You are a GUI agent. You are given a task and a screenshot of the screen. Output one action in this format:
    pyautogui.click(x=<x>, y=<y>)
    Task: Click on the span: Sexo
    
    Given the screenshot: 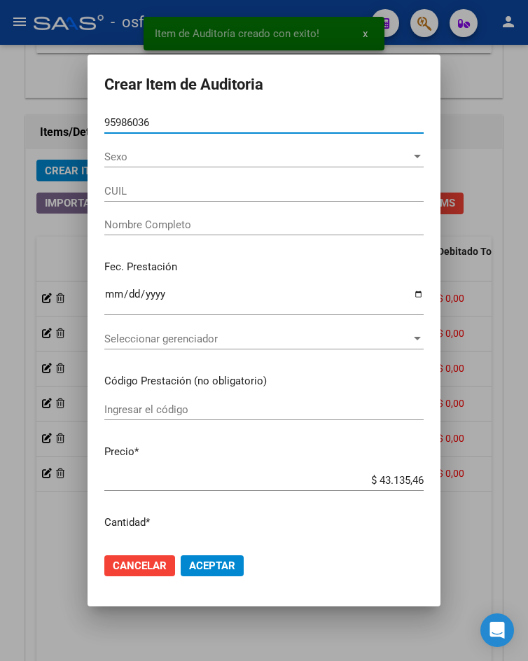 What is the action you would take?
    pyautogui.click(x=258, y=157)
    